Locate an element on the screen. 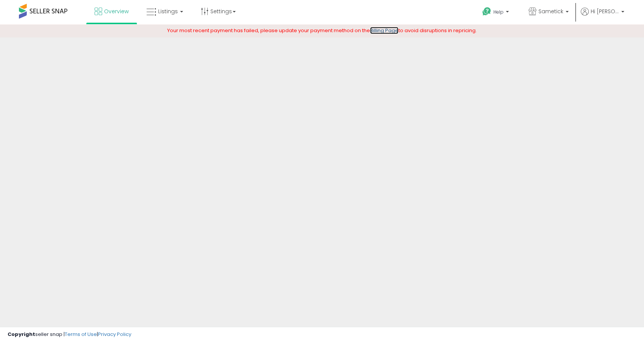 The width and height of the screenshot is (644, 342). a: Help is located at coordinates (496, 13).